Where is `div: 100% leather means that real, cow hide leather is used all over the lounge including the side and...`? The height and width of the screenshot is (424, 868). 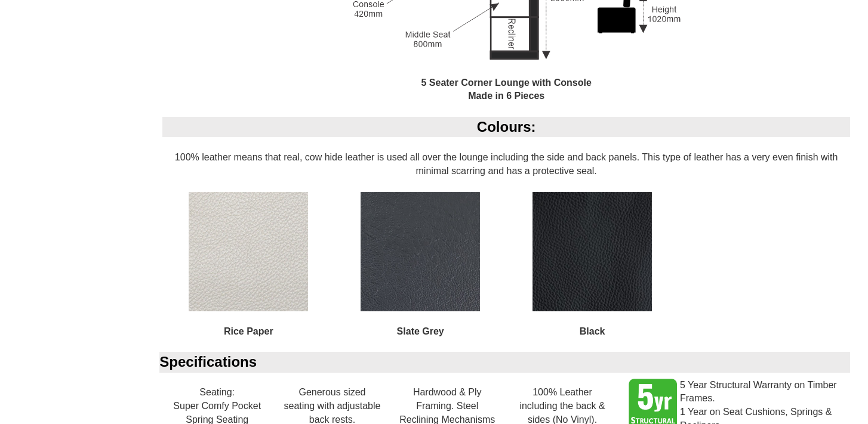 div: 100% leather means that real, cow hide leather is used all over the lounge including the side and... is located at coordinates (506, 234).